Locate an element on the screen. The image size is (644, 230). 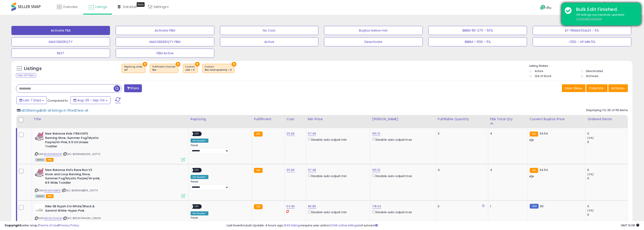
button: Columns is located at coordinates (597, 88).